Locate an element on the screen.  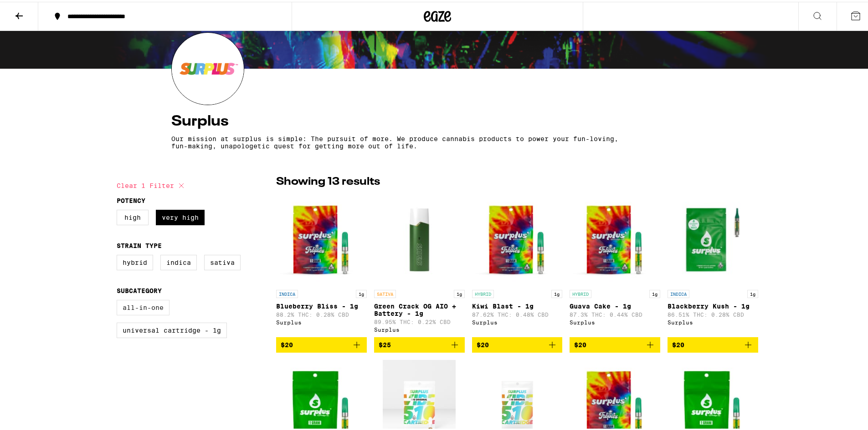
span: Hi. Need any help? is located at coordinates (35, 10).